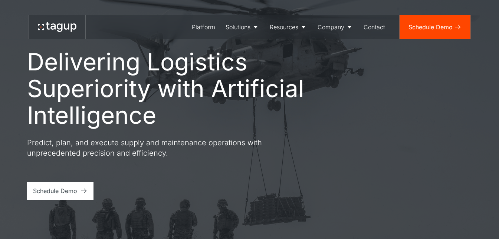 The height and width of the screenshot is (239, 499). Describe the element at coordinates (161, 148) in the screenshot. I see `p: Predict, plan, and execute supply and maintenance operations with unprecedented precision and eff...` at that location.